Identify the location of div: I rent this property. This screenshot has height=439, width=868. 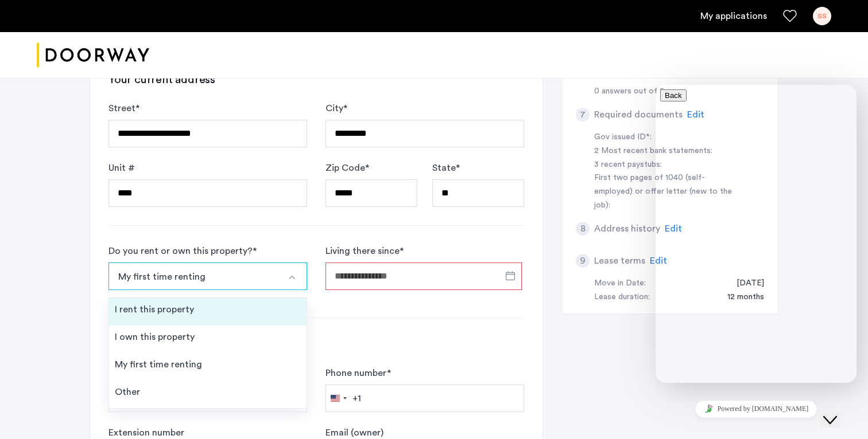
(154, 309).